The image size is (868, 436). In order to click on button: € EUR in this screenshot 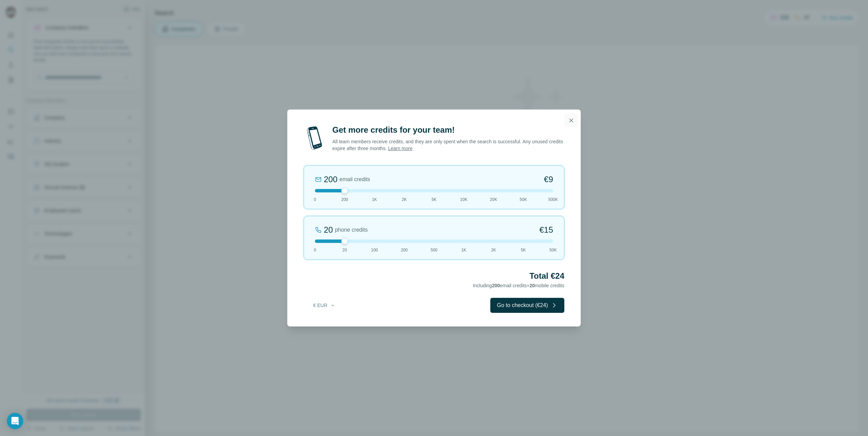, I will do `click(324, 305)`.